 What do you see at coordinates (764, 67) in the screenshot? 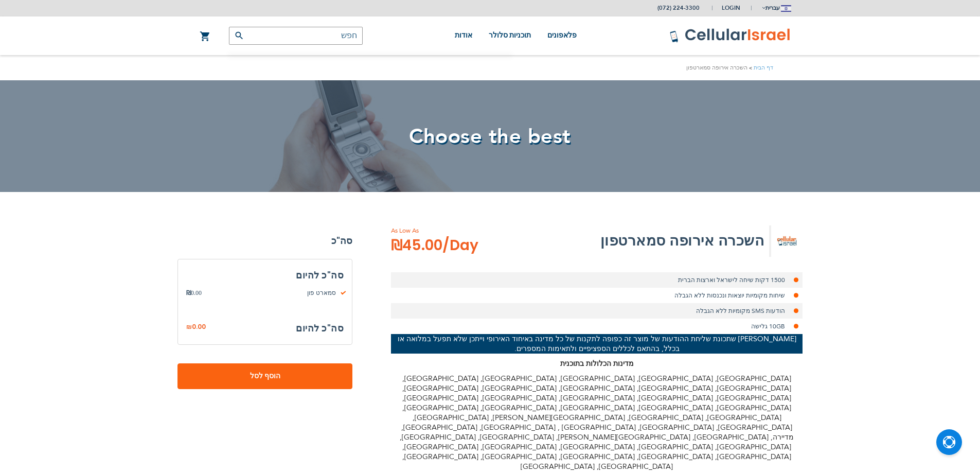
I see `a: דף הבית` at bounding box center [764, 67].